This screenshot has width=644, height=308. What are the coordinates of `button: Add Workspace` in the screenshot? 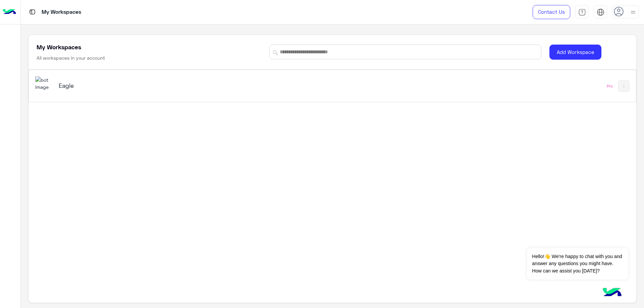 It's located at (575, 52).